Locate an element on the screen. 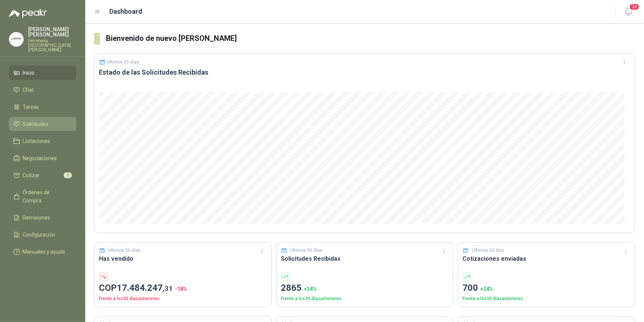 This screenshot has height=322, width=644. h3: Solicitudes Recibidas is located at coordinates (365, 258).